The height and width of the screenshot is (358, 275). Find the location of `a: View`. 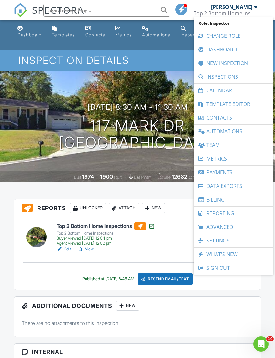

a: View is located at coordinates (85, 249).